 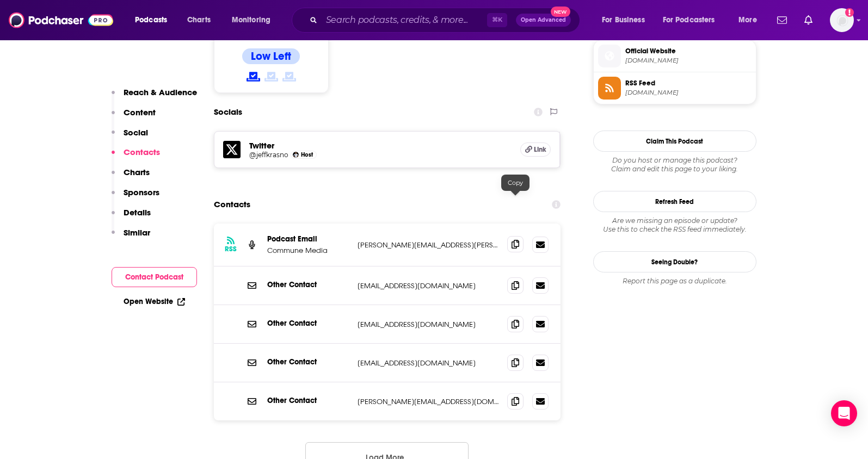 I want to click on button: Reach & Audience, so click(x=154, y=97).